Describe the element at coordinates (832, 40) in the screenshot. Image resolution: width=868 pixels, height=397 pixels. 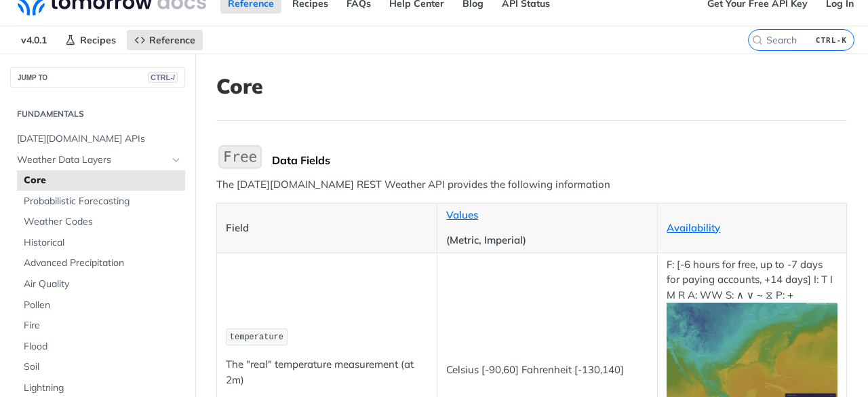
I see `kbd: CTRL-K` at that location.